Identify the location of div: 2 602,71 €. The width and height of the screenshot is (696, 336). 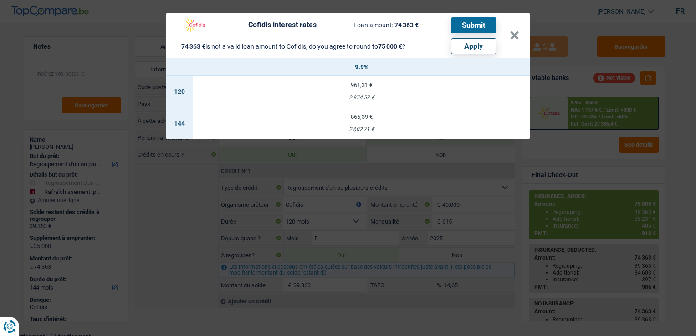
(361, 129).